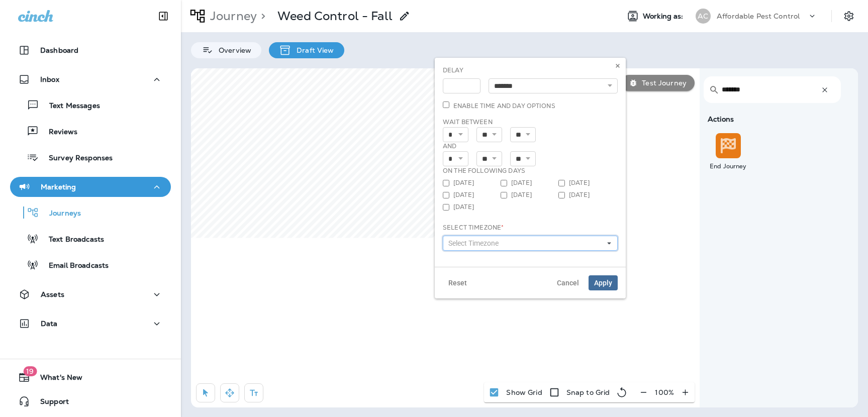 This screenshot has height=417, width=868. Describe the element at coordinates (484, 171) in the screenshot. I see `label: On the following days` at that location.